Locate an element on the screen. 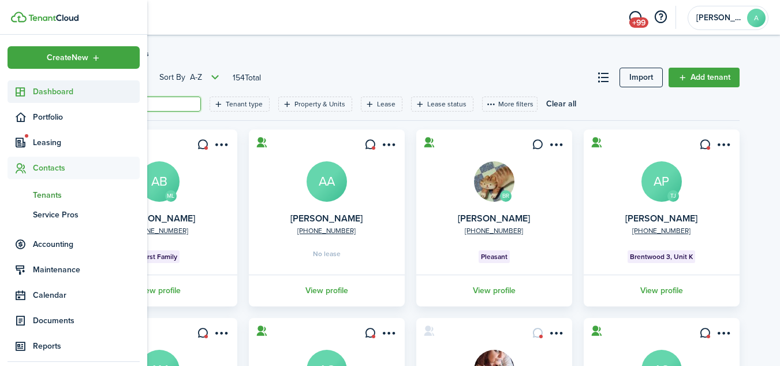 This screenshot has width=780, height=366. button: Clear all is located at coordinates (561, 104).